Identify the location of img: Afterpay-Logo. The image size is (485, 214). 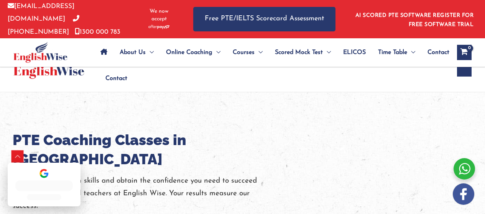
(159, 27).